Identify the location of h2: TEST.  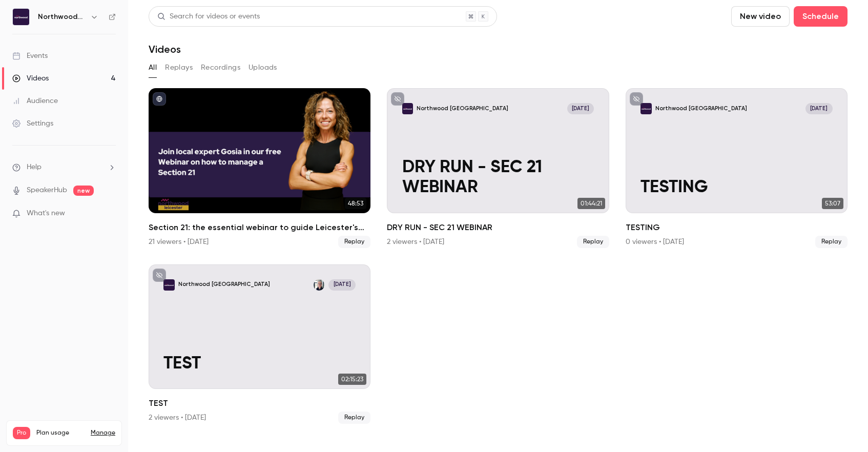
(259, 403).